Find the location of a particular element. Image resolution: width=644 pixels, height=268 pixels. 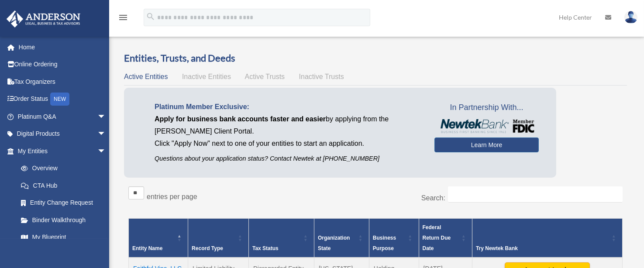

span: Inactive Trusts is located at coordinates (321, 76).